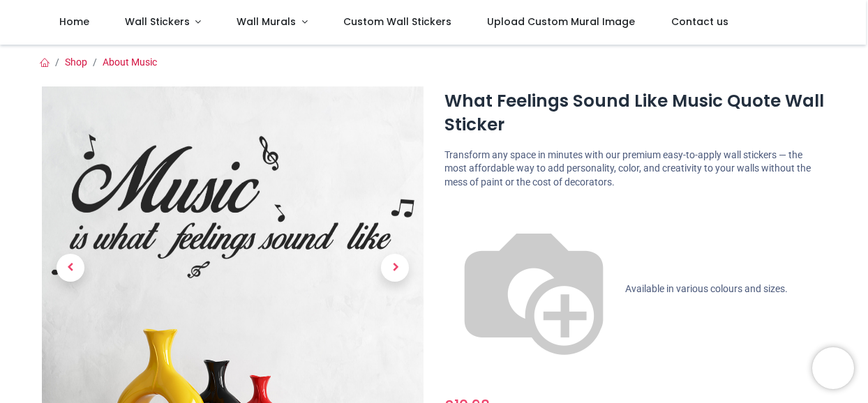 This screenshot has height=403, width=868. Describe the element at coordinates (397, 21) in the screenshot. I see `span: Custom Wall Stickers` at that location.